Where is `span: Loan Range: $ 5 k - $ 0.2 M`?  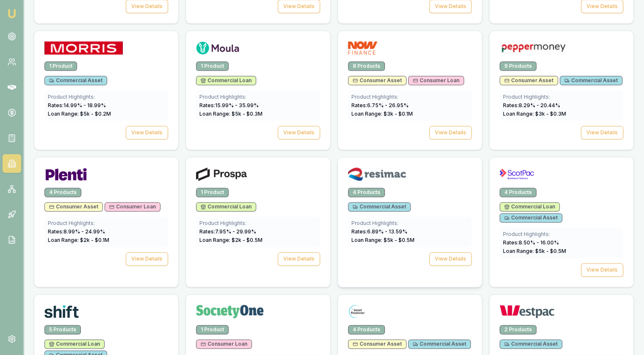 span: Loan Range: $ 5 k - $ 0.2 M is located at coordinates (79, 114).